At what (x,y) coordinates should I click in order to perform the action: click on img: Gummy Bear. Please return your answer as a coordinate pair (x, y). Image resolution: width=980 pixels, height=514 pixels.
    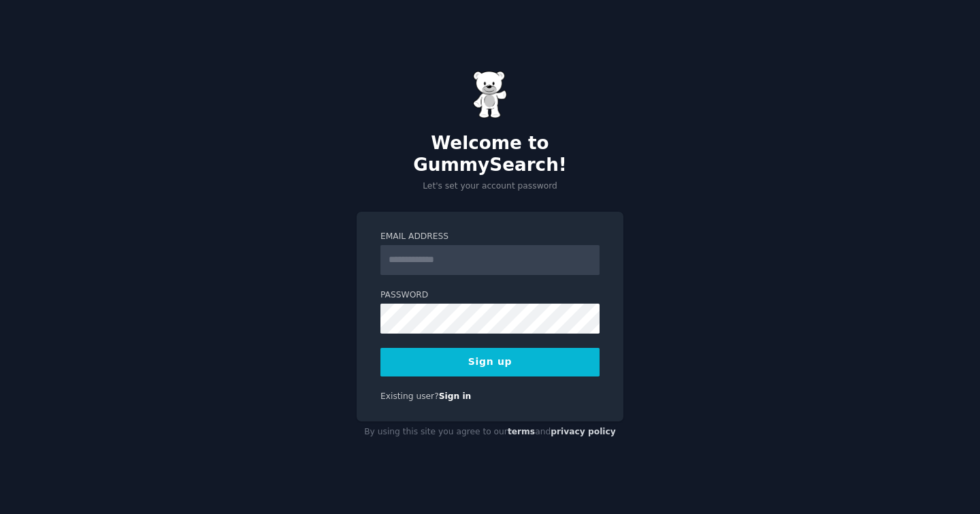
    Looking at the image, I should click on (490, 95).